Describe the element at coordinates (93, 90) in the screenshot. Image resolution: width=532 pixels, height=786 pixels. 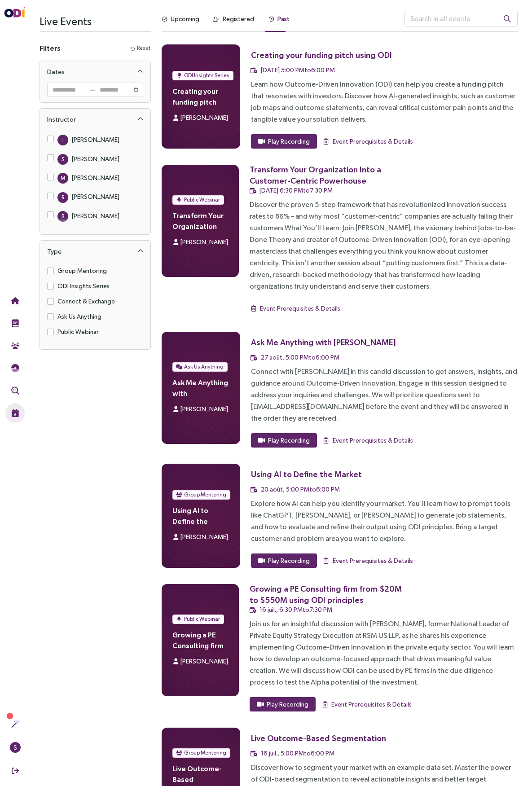
I see `span: swap-right` at that location.